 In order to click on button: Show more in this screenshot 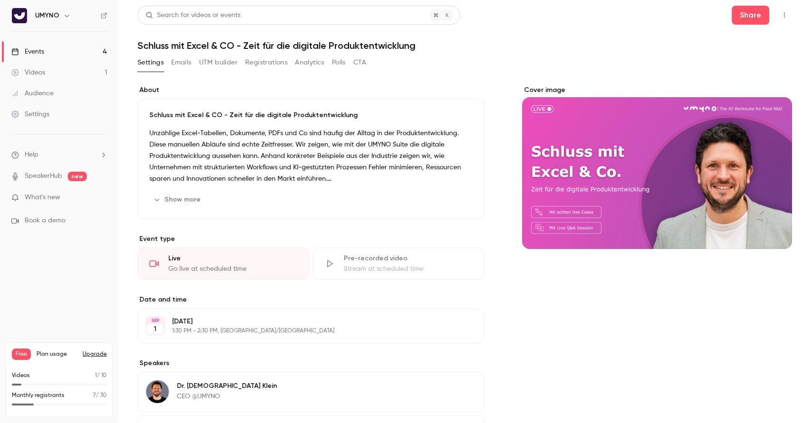, I will do `click(178, 200)`.